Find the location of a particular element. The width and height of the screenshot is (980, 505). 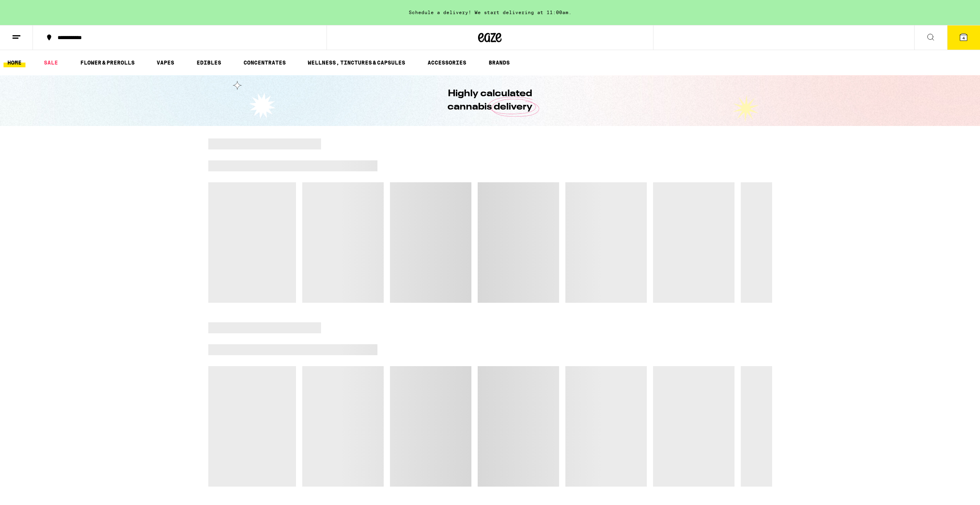

a: HOME is located at coordinates (14, 62).